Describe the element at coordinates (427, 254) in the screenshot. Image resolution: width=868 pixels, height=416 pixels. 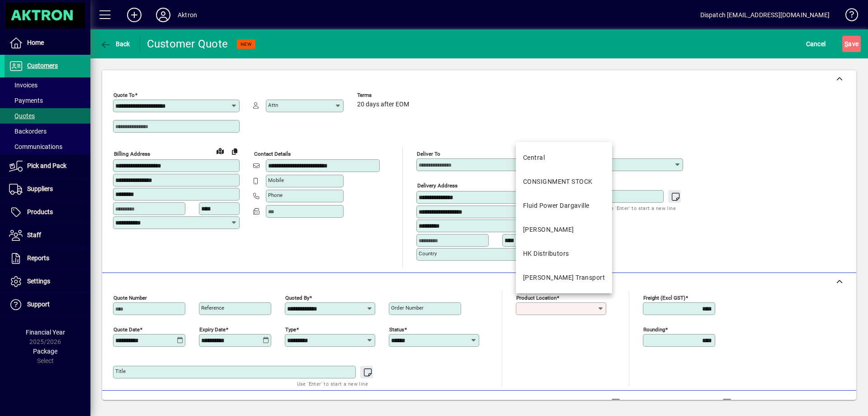
I see `mat-label: Country` at that location.